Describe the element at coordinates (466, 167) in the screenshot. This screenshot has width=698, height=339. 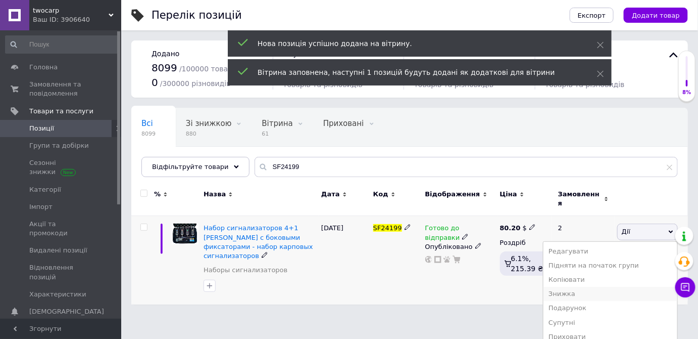
I see `input: Пошук по назві позиції, артикулу і пошуковим запитам` at that location.